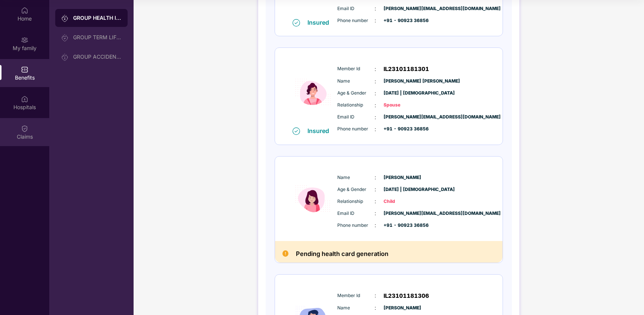  Describe the element at coordinates (97, 18) in the screenshot. I see `div: GROUP HEALTH INSURANCE` at that location.